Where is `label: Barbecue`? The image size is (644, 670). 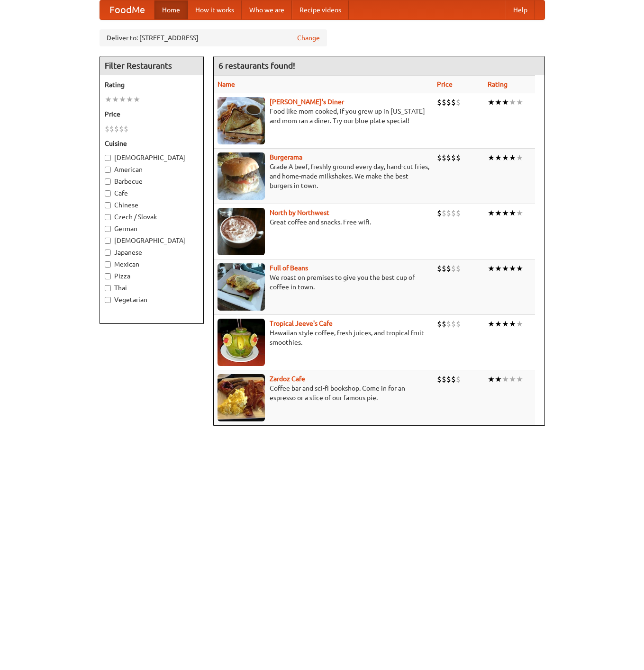 label: Barbecue is located at coordinates (151, 181).